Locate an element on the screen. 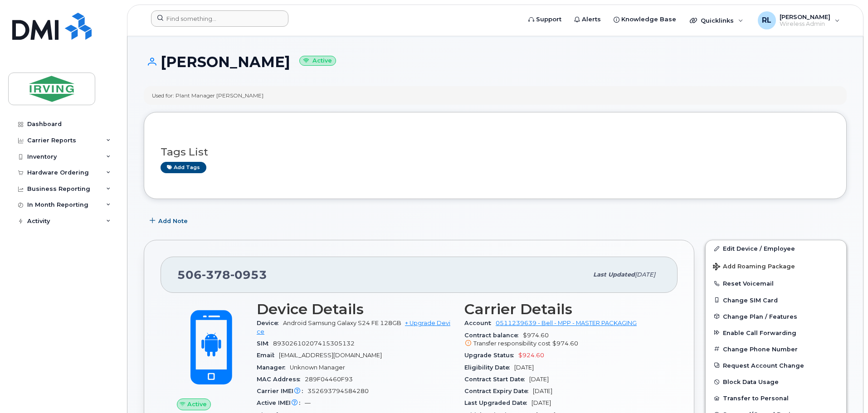  span: Account is located at coordinates (480, 322).